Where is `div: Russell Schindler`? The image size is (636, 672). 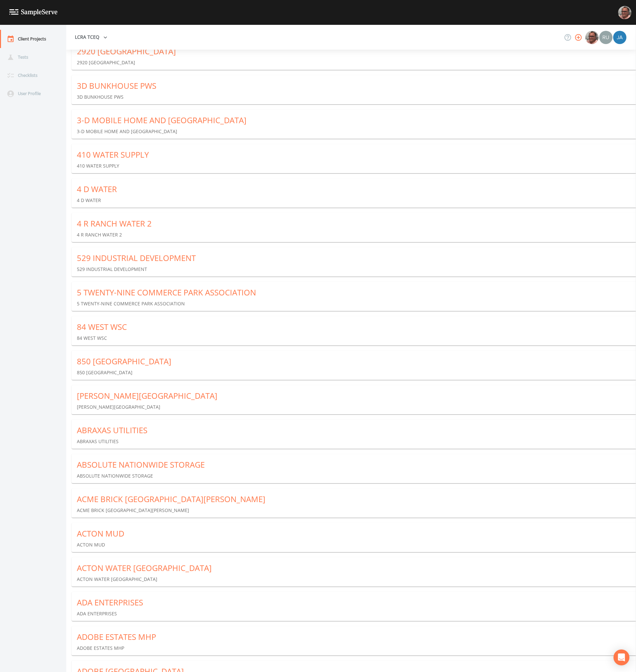 div: Russell Schindler is located at coordinates (606, 38).